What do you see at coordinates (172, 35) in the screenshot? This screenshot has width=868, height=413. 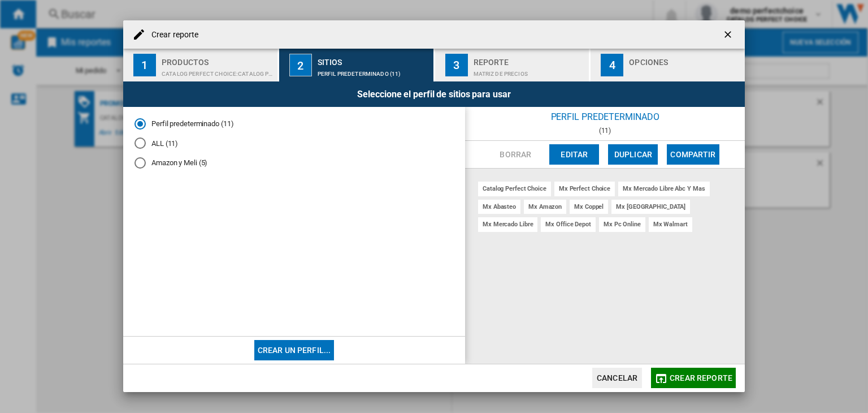 I see `h4: Crear reporte` at bounding box center [172, 35].